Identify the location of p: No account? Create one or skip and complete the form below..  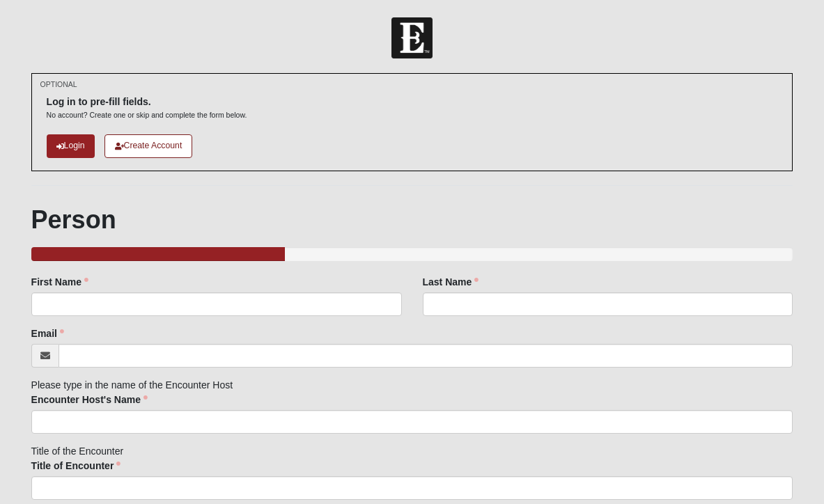
(147, 115).